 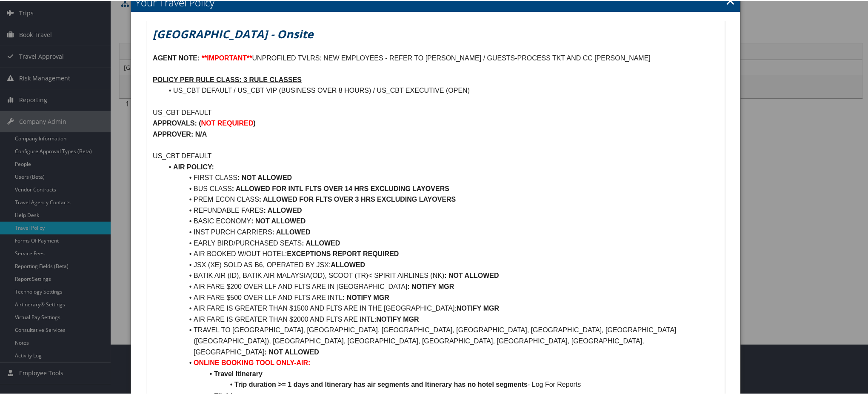 I want to click on strong: NOT REQUIRED, so click(x=227, y=122).